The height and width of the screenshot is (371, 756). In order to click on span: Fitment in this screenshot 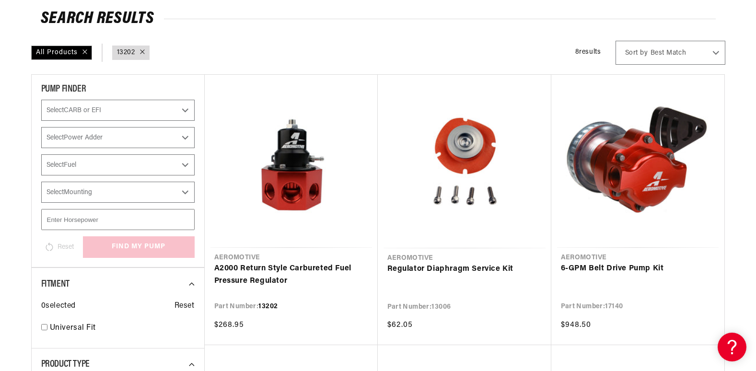, I will do `click(55, 284)`.